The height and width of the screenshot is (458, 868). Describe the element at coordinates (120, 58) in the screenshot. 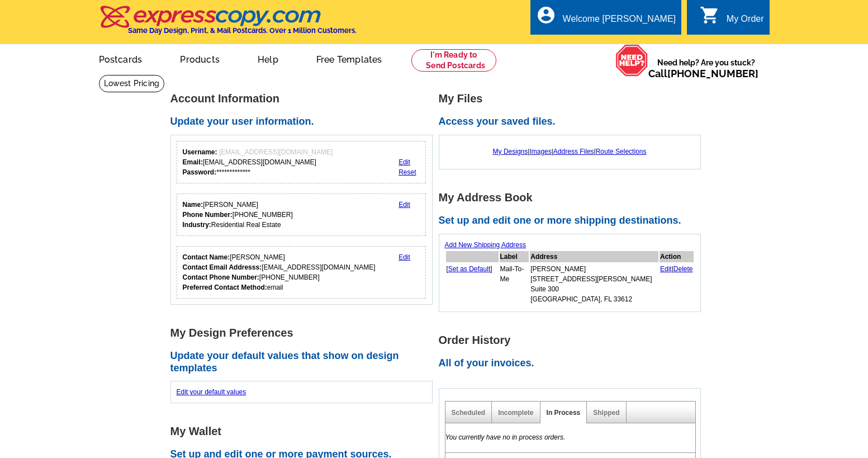

I see `a: Postcards` at that location.